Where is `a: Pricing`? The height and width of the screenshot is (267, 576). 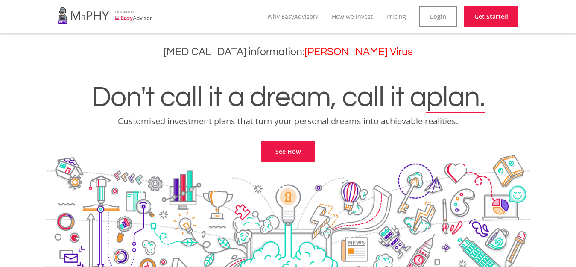
a: Pricing is located at coordinates (396, 16).